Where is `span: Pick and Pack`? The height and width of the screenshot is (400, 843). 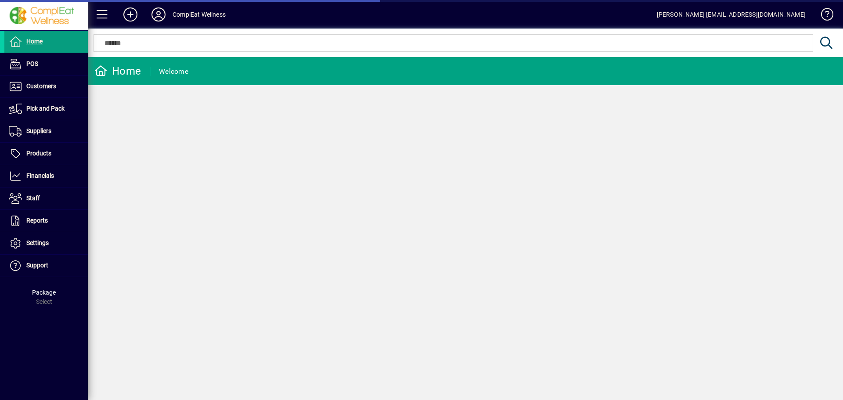 span: Pick and Pack is located at coordinates (45, 108).